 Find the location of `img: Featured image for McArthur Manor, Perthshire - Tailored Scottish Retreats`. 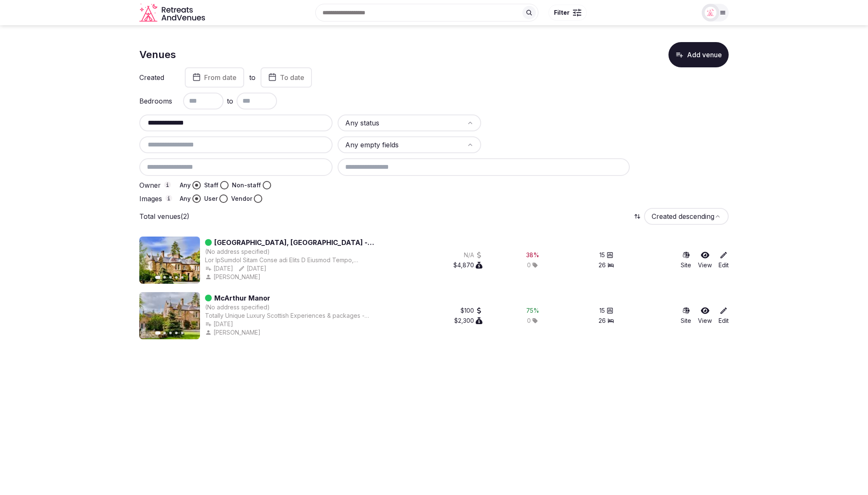

img: Featured image for McArthur Manor, Perthshire - Tailored Scottish Retreats is located at coordinates (170, 260).